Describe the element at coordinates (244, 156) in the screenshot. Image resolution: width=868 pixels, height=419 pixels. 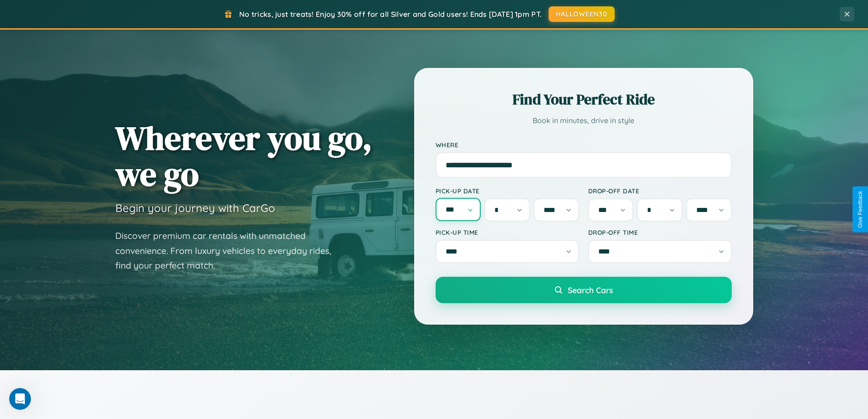
I see `h1: Wherever you go, we go` at that location.